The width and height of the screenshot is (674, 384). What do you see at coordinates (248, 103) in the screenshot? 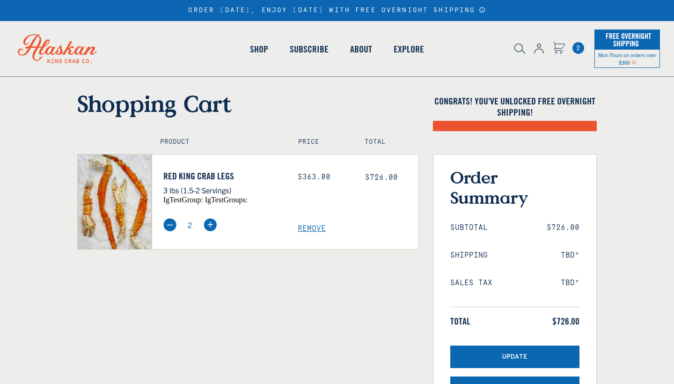
I see `h1: Shopping Cart` at bounding box center [248, 103].